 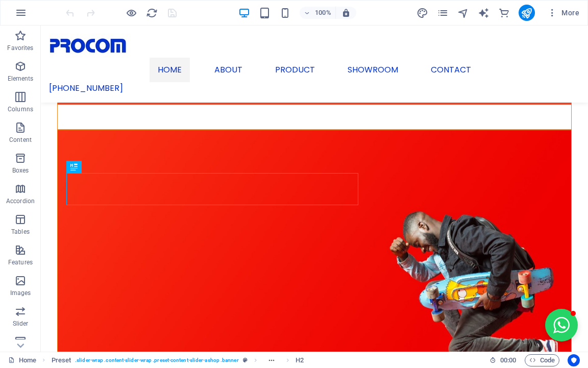 What do you see at coordinates (443, 13) in the screenshot?
I see `button: pages` at bounding box center [443, 13].